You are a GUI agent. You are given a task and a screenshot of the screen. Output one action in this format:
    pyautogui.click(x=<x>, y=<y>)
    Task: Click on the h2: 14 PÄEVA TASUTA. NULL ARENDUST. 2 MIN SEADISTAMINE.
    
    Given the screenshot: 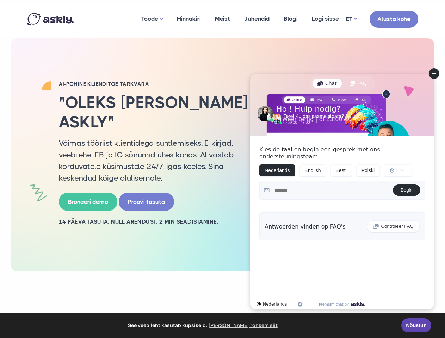 What is the action you would take?
    pyautogui.click(x=154, y=222)
    